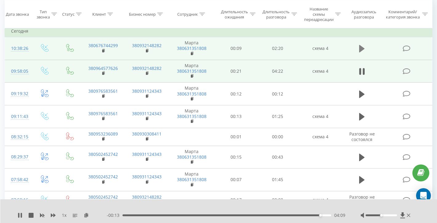  Describe the element at coordinates (103, 68) in the screenshot. I see `a: 380964577626` at that location.